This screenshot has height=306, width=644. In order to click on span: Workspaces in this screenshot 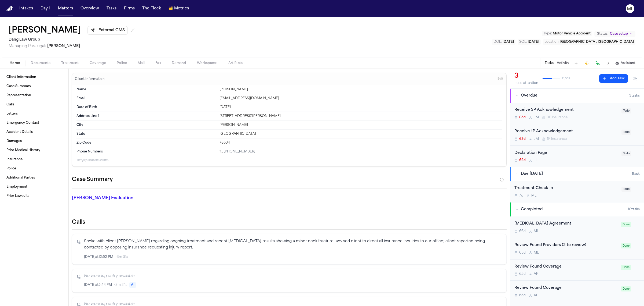, I will do `click(207, 63)`.